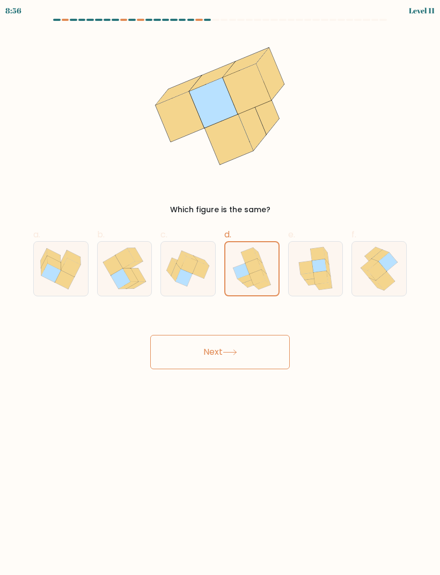 The width and height of the screenshot is (440, 575). Describe the element at coordinates (13, 10) in the screenshot. I see `div: 8:56` at that location.